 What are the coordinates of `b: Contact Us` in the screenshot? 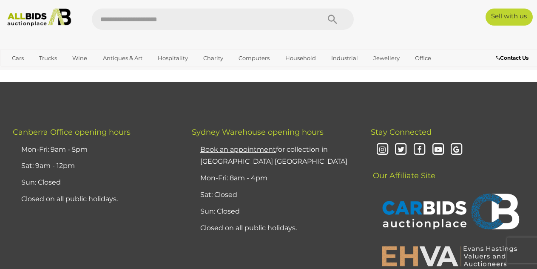 It's located at (513, 57).